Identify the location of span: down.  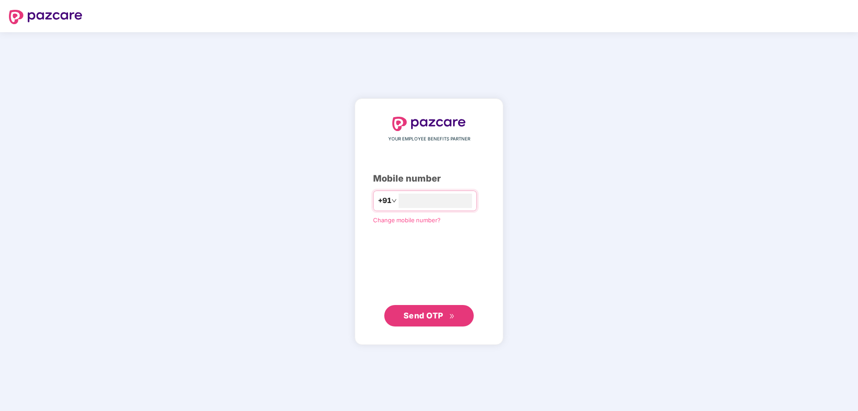
(394, 201).